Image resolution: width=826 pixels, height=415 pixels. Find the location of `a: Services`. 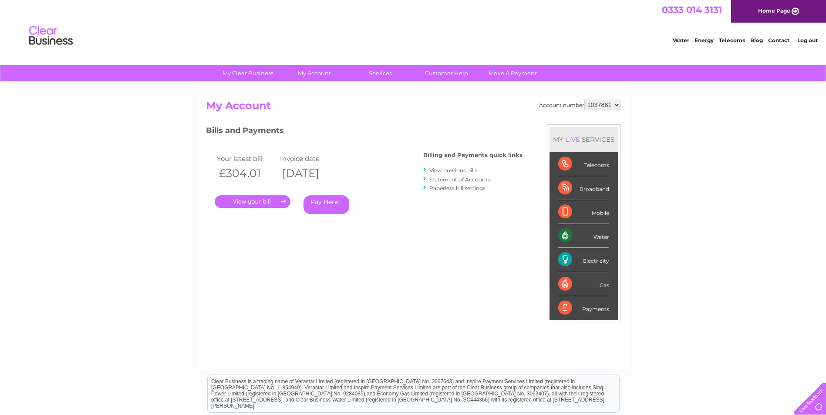

a: Services is located at coordinates (380, 73).